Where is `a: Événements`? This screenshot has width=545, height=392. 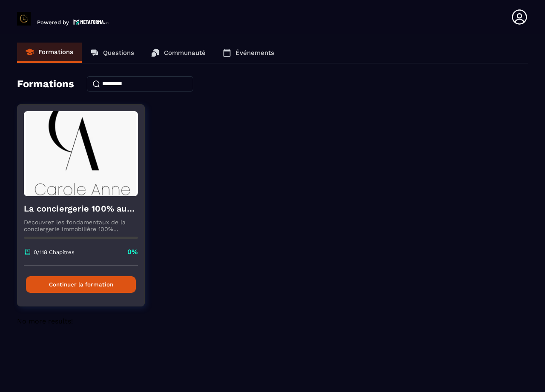
a: Événements is located at coordinates (248, 53).